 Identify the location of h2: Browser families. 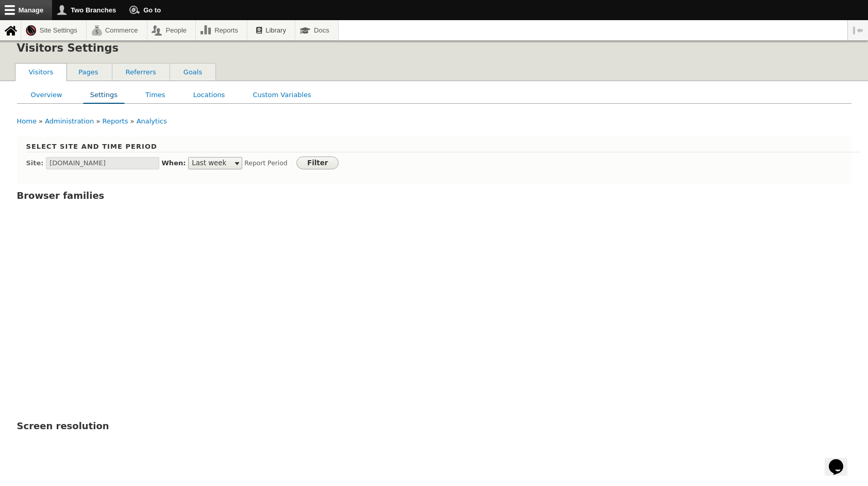
(434, 196).